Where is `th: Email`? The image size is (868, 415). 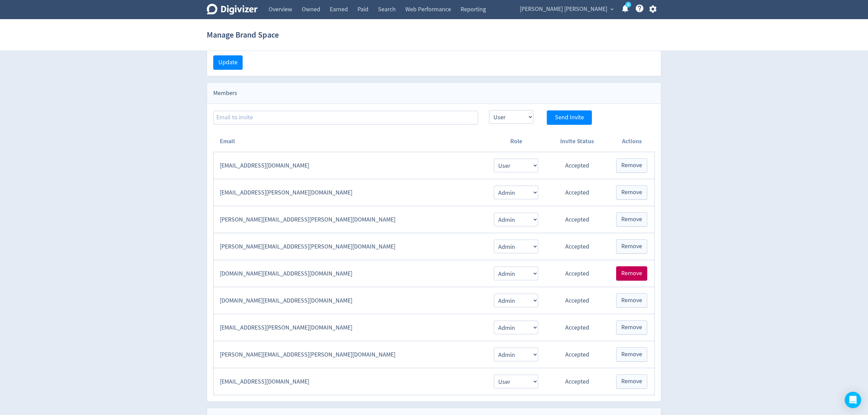
th: Email is located at coordinates (350, 142).